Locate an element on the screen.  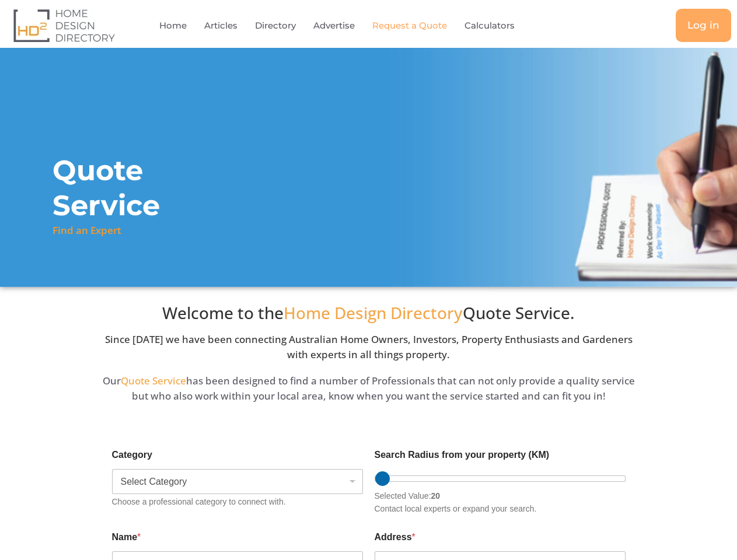
a: Directory is located at coordinates (275, 26).